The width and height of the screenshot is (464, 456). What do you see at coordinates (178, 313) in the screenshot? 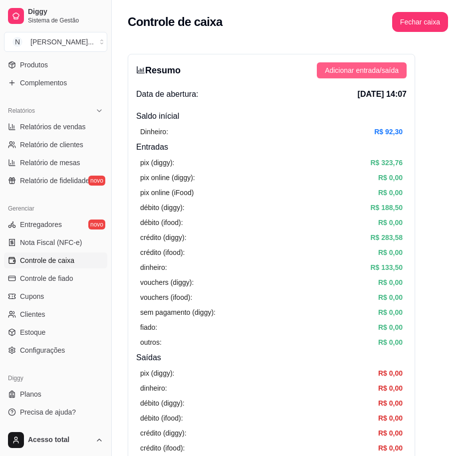
I see `article: sem pagamento (diggy):` at bounding box center [178, 313].